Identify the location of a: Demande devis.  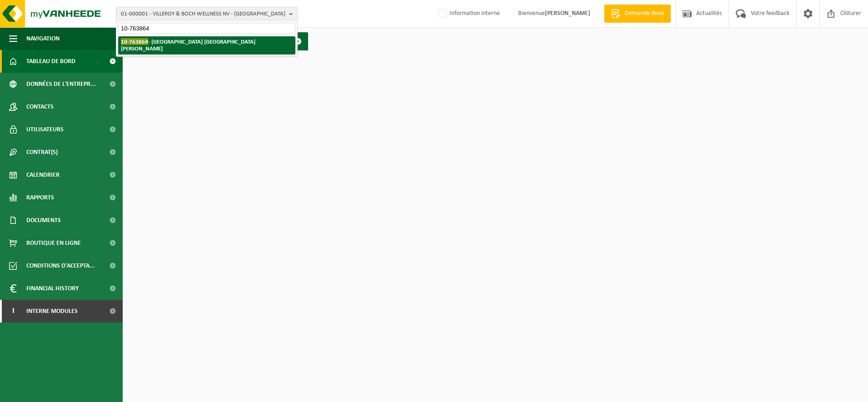
(637, 14).